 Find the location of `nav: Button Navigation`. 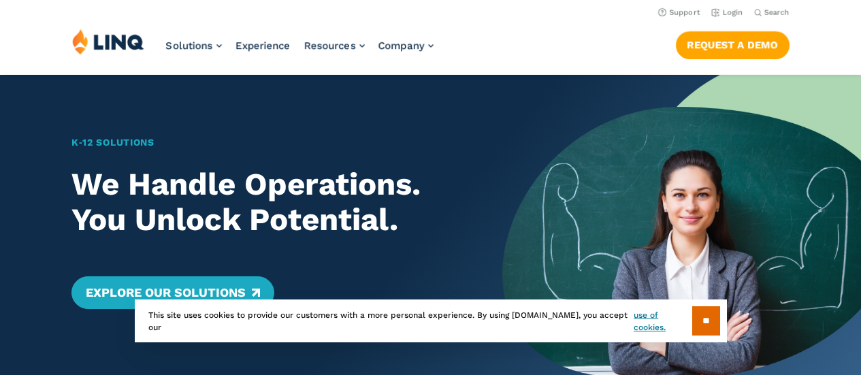

nav: Button Navigation is located at coordinates (732, 44).